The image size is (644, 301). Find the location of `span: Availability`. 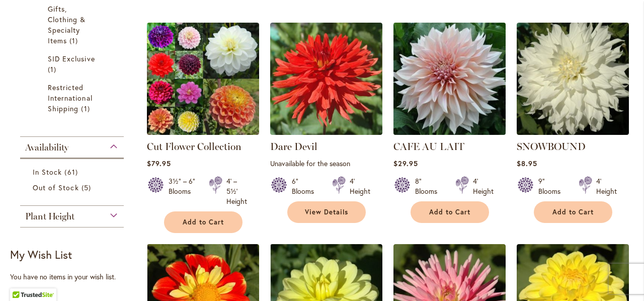

span: Availability is located at coordinates (47, 148).